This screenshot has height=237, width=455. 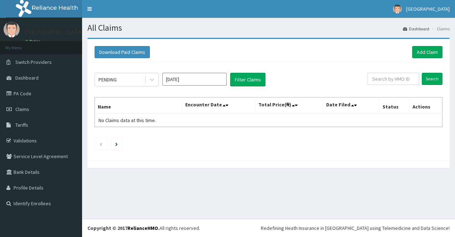 I want to click on a: Add Claim, so click(x=427, y=52).